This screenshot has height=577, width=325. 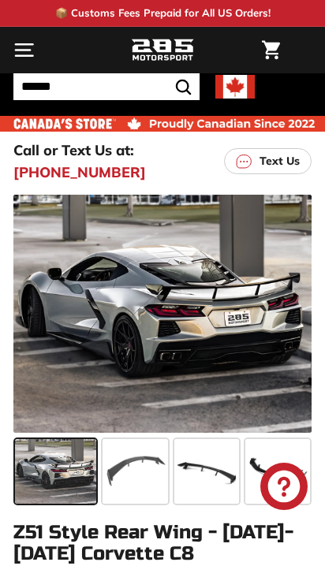 What do you see at coordinates (284, 488) in the screenshot?
I see `inbox-online-store-chat: Shopify online store chat` at bounding box center [284, 488].